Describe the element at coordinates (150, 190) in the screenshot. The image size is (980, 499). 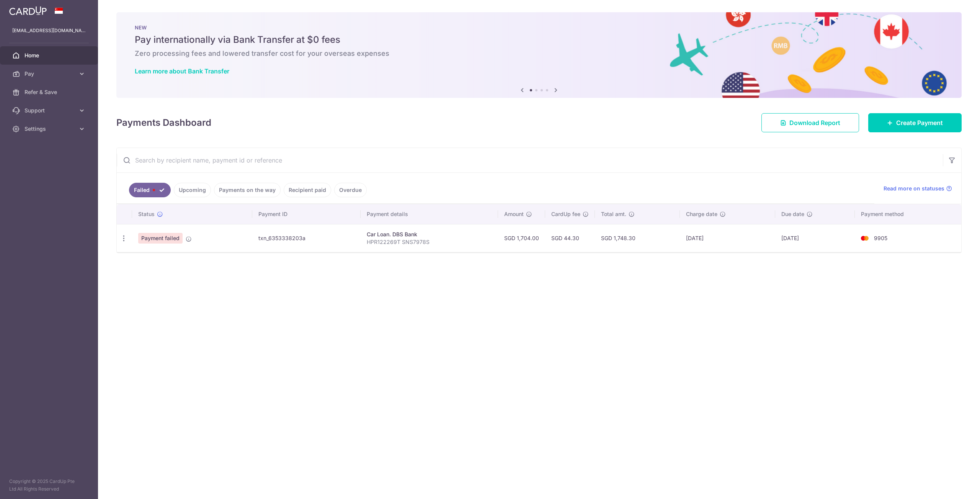
I see `a: Failed` at that location.